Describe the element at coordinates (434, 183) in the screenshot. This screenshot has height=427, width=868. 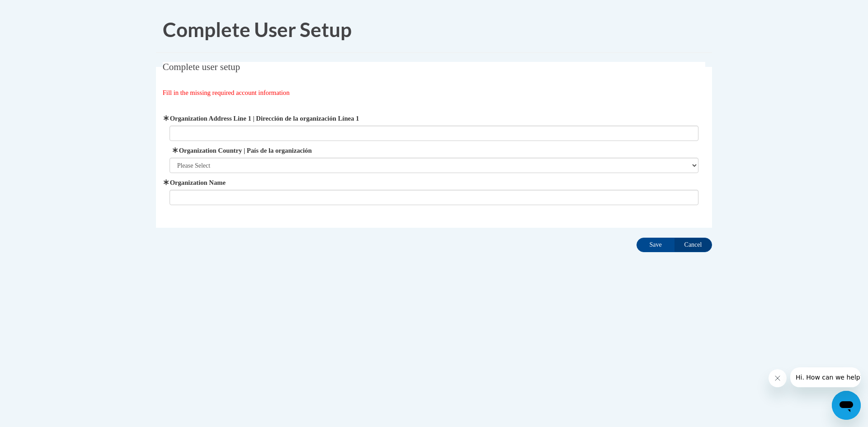
I see `label: Organization Name` at that location.